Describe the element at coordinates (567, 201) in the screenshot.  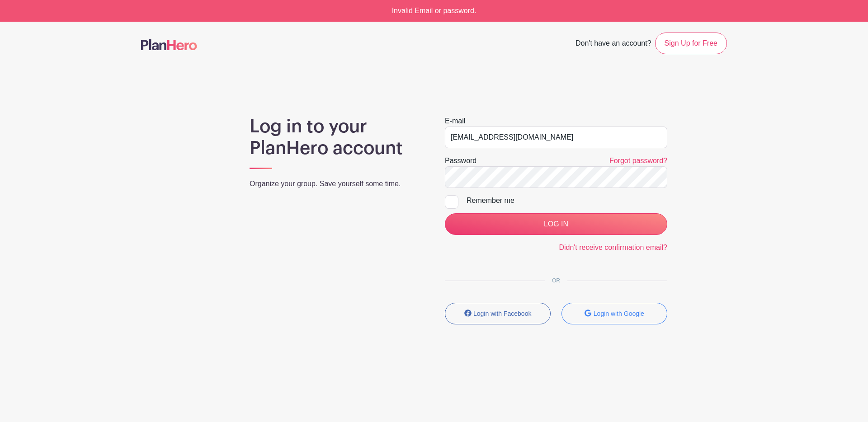
I see `div: Remember me` at that location.